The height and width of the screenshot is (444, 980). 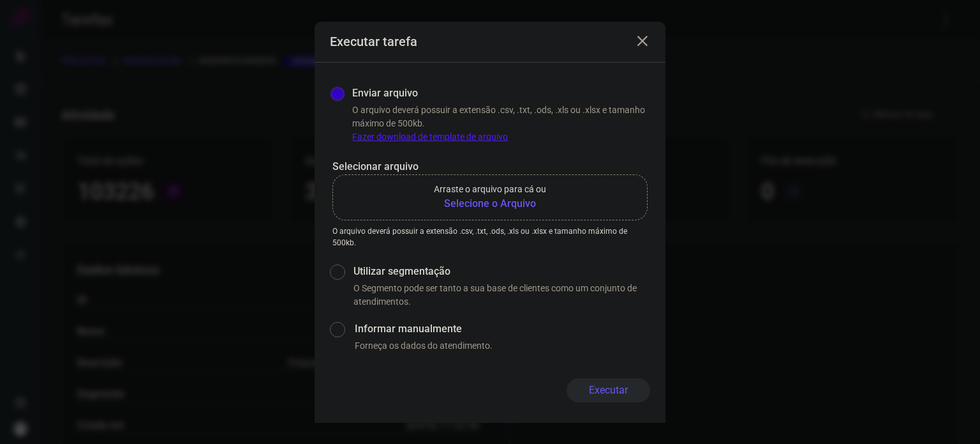 What do you see at coordinates (490, 189) in the screenshot?
I see `p: Arraste o arquivo para cá ou` at bounding box center [490, 189].